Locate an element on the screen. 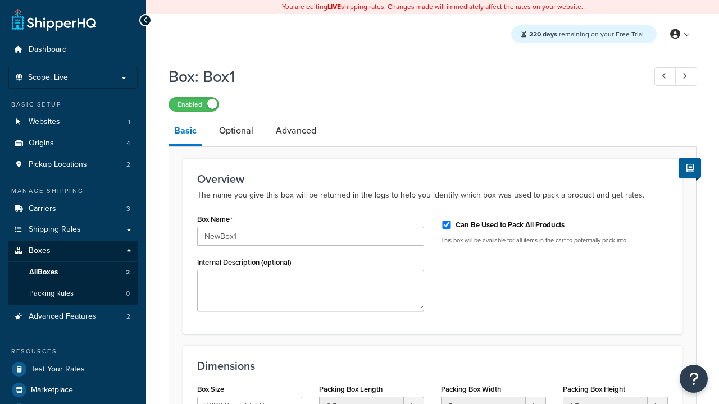  span: Marketplace is located at coordinates (52, 390).